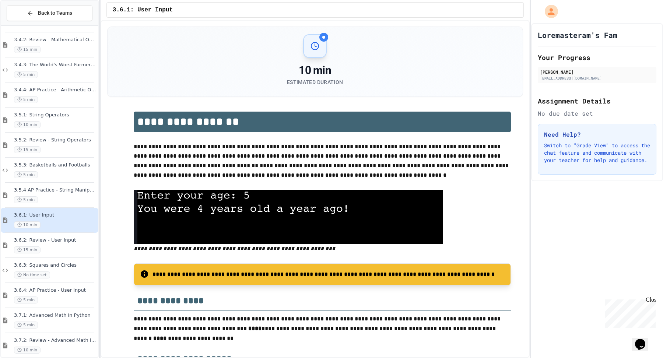 The width and height of the screenshot is (663, 358). What do you see at coordinates (55, 65) in the screenshot?
I see `span: 3.4.3: The World's Worst Farmers Market` at bounding box center [55, 65].